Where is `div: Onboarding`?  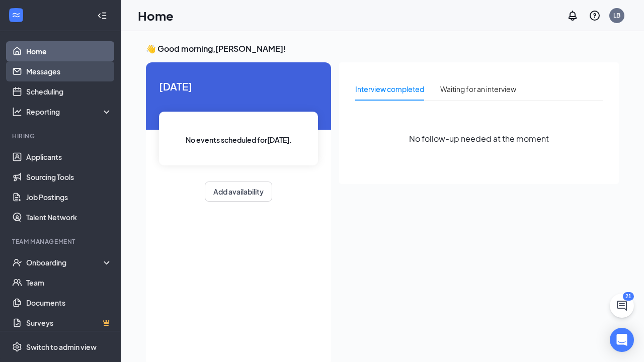 div: Onboarding is located at coordinates (65, 262).